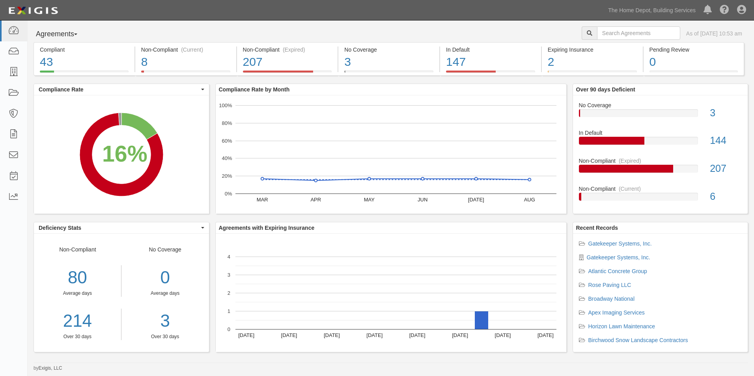 The height and width of the screenshot is (376, 754). Describe the element at coordinates (227, 158) in the screenshot. I see `text: 40%` at that location.